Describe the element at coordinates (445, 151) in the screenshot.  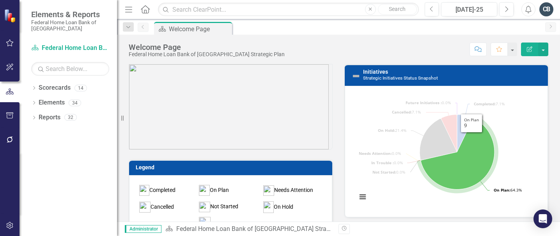
I see `svg: Interactive chart` at that location.